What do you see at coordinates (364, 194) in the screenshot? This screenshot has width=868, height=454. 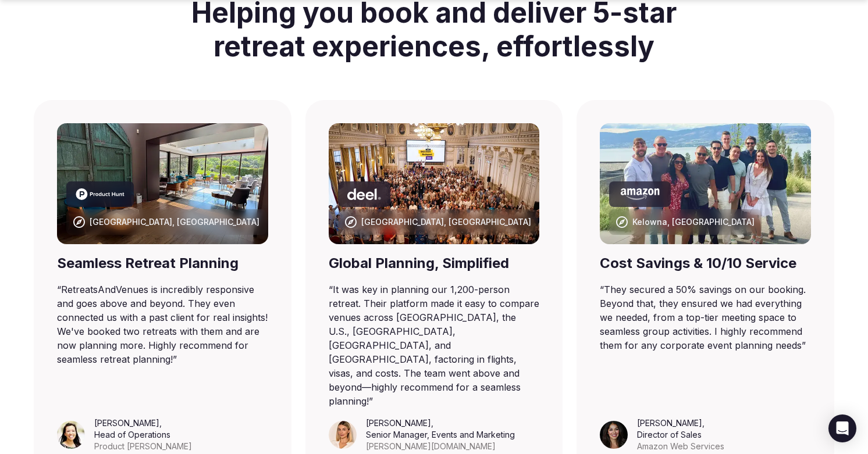 I see `svg: Deel company logo` at bounding box center [364, 194].